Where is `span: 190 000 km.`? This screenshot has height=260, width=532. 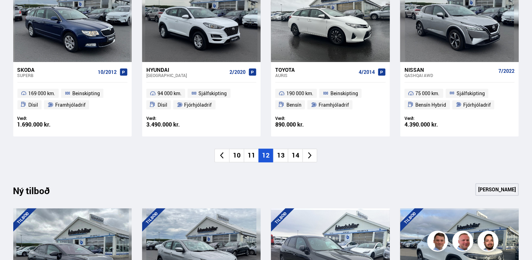 span: 190 000 km. is located at coordinates (300, 94).